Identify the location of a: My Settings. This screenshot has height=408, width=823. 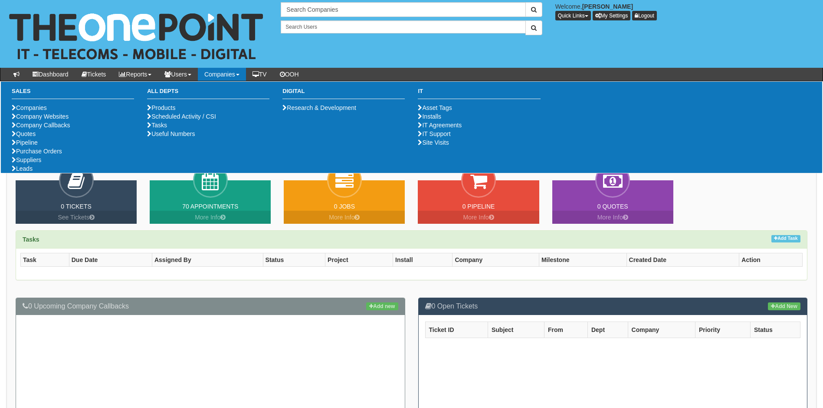
(612, 16).